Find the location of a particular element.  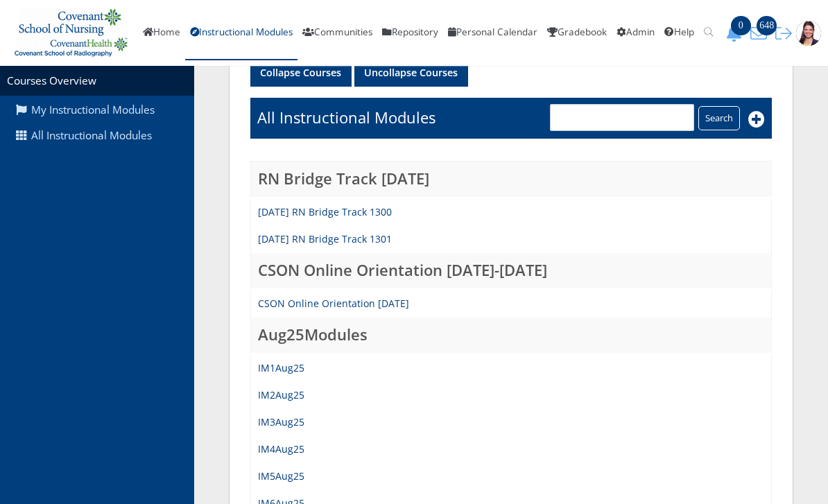

a: Courses Overview is located at coordinates (51, 80).